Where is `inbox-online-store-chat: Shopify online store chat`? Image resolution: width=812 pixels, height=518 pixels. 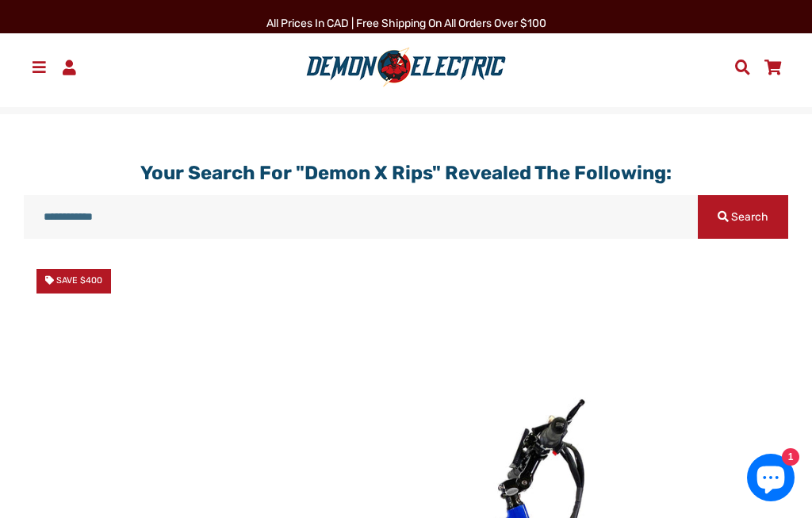
inbox-online-store-chat: Shopify online store chat is located at coordinates (771, 479).